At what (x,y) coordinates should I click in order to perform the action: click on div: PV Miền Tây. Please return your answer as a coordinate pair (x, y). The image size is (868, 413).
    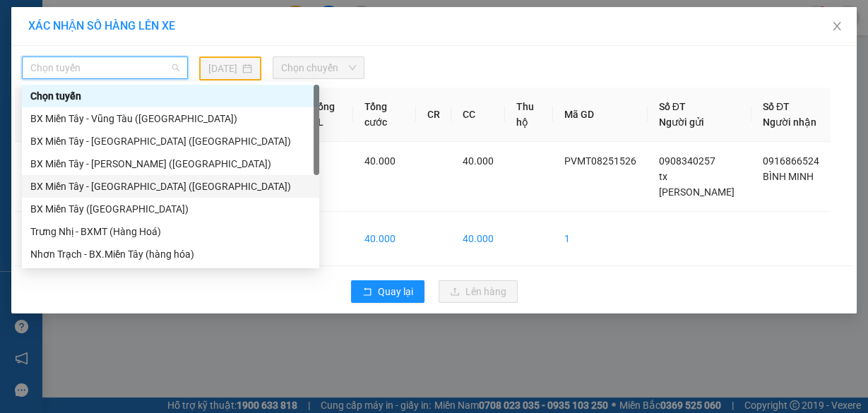
    Looking at the image, I should click on (69, 21).